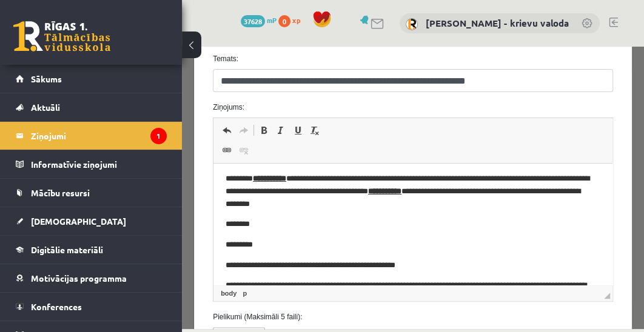 The width and height of the screenshot is (644, 332). What do you see at coordinates (91, 307) in the screenshot?
I see `a: Konferences` at bounding box center [91, 307].